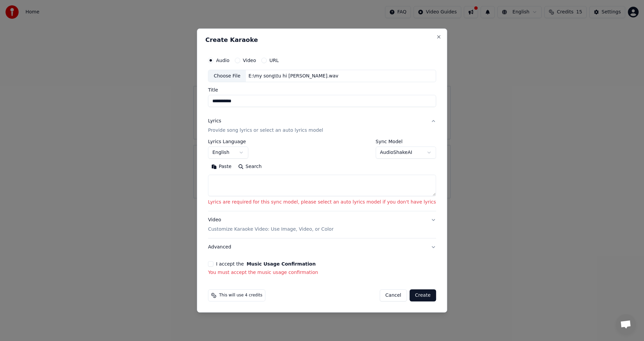 Image resolution: width=644 pixels, height=341 pixels. Describe the element at coordinates (227, 76) in the screenshot. I see `div: Choose File` at that location.